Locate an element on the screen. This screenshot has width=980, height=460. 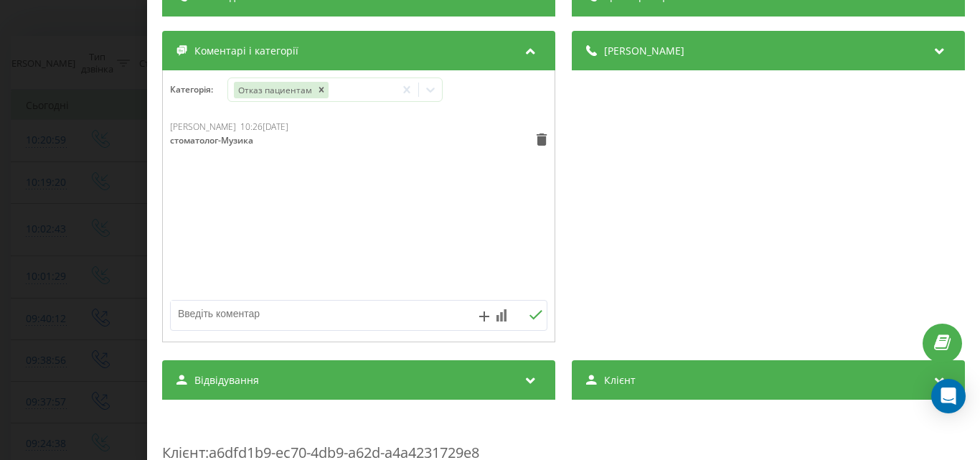
div: стоматолог-Музика is located at coordinates (218, 140).